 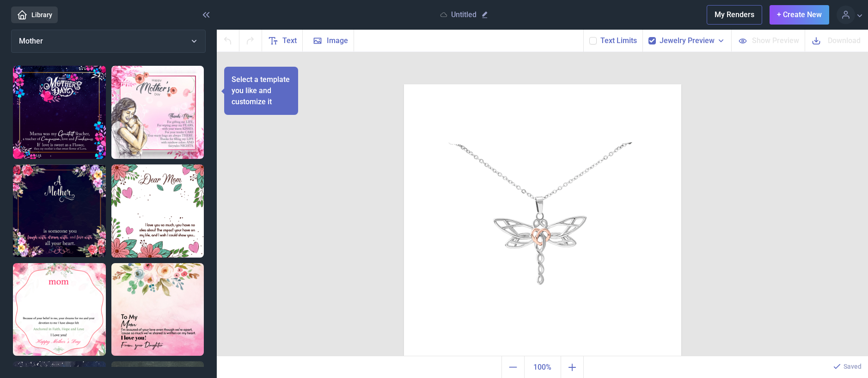 What do you see at coordinates (543, 367) in the screenshot?
I see `span: 100%` at bounding box center [543, 367].